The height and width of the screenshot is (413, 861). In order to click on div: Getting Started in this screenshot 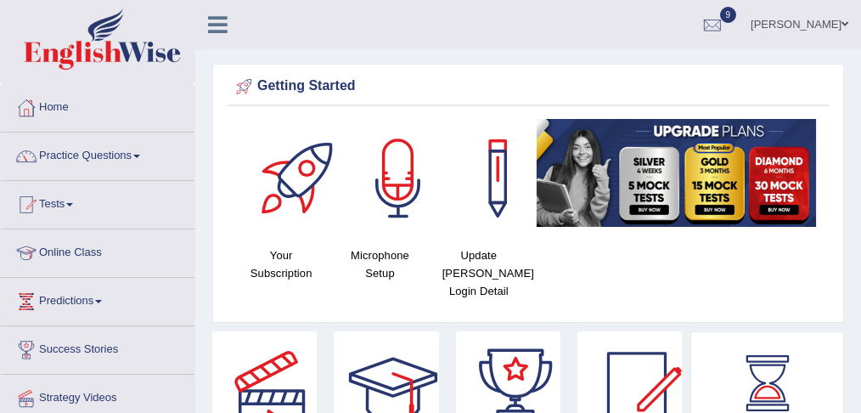, I will do `click(528, 87)`.